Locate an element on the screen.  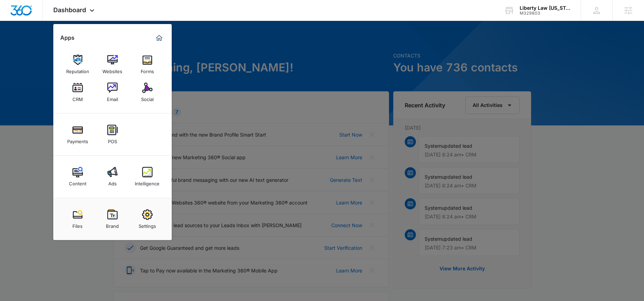
a: Settings is located at coordinates (147, 219).